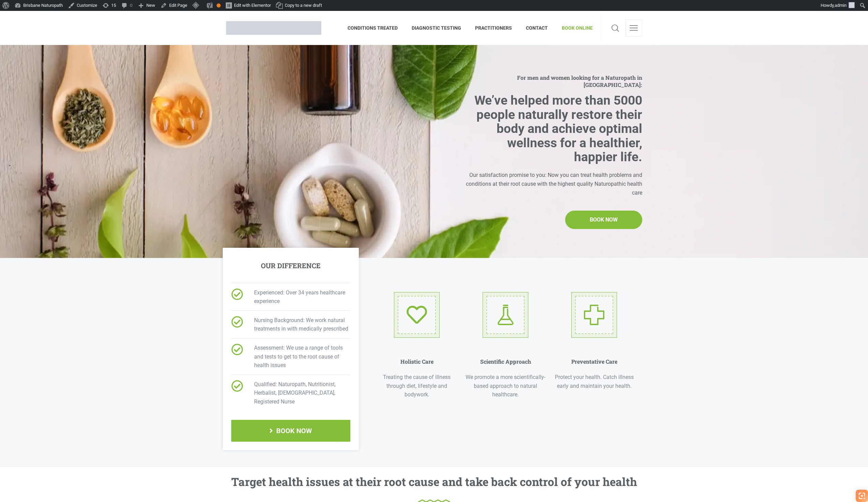  Describe the element at coordinates (594, 381) in the screenshot. I see `p: Protect your health. Catch illness early and maintain your health.` at that location.